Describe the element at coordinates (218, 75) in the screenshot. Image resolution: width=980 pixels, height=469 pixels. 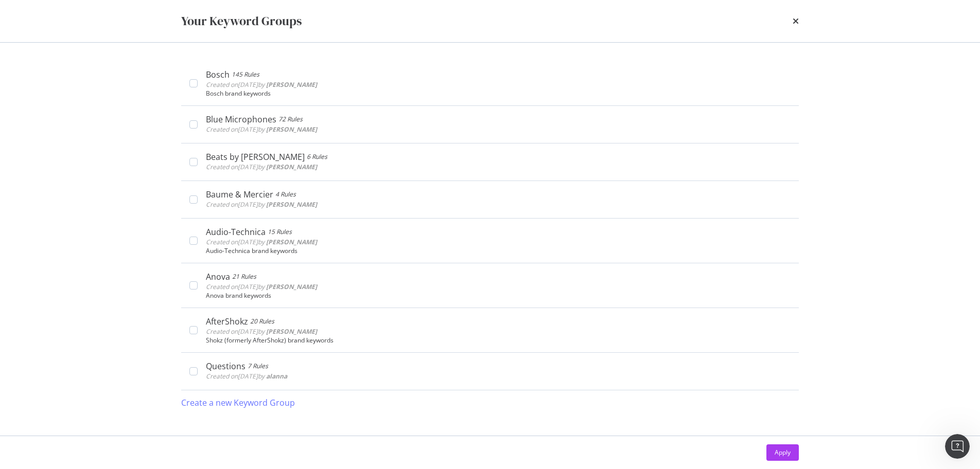
I see `div: Bosch` at that location.